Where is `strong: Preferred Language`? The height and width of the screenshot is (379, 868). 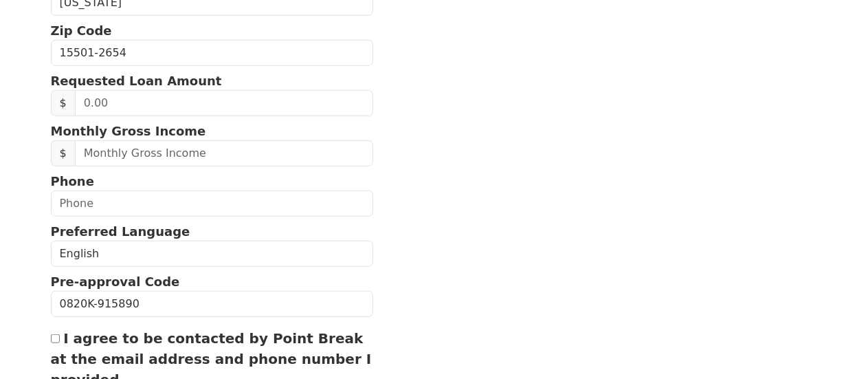
strong: Preferred Language is located at coordinates (120, 231).